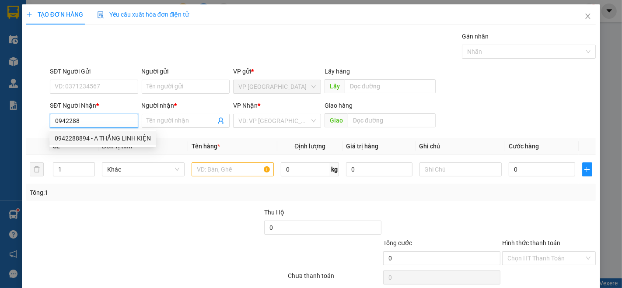 The width and height of the screenshot is (622, 288). Describe the element at coordinates (143, 169) in the screenshot. I see `span: Khác` at that location.